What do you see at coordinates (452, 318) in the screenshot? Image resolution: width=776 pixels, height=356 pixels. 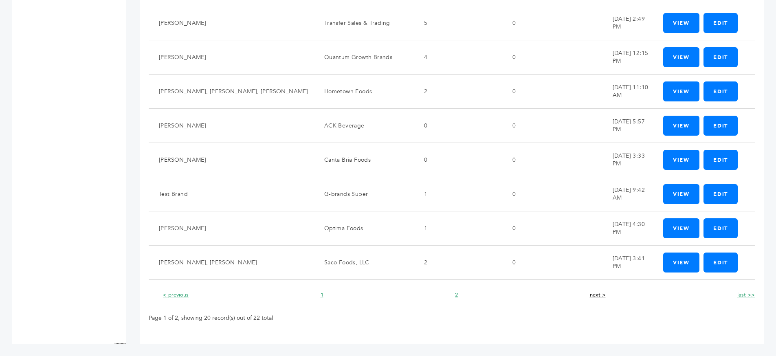 I see `p: Page 1 of 2, showing 20 record(s) out of 22 total` at bounding box center [452, 318].